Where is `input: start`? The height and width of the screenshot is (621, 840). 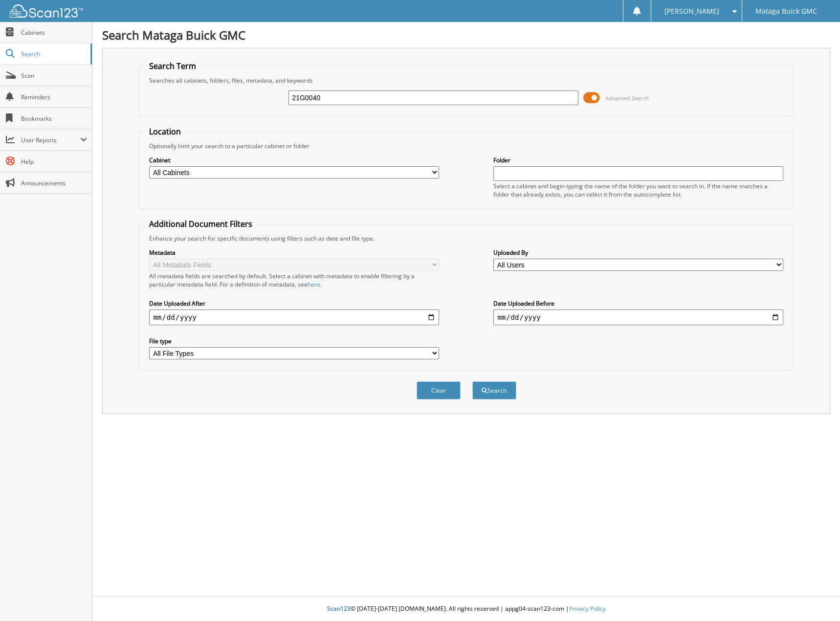 input: start is located at coordinates (294, 317).